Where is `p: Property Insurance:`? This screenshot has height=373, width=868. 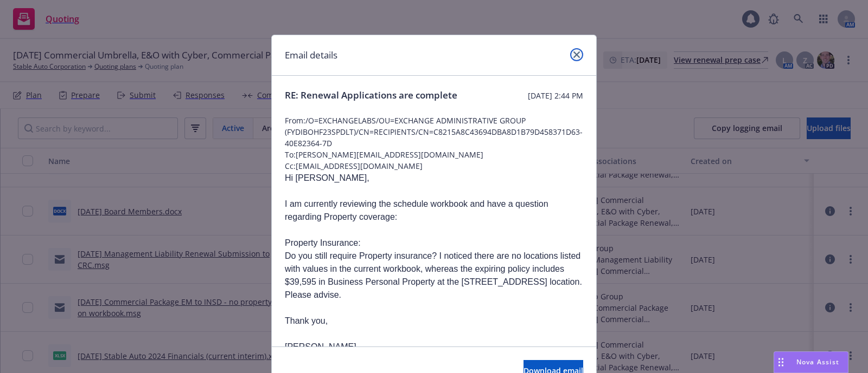
p: Property Insurance: is located at coordinates (434, 243).